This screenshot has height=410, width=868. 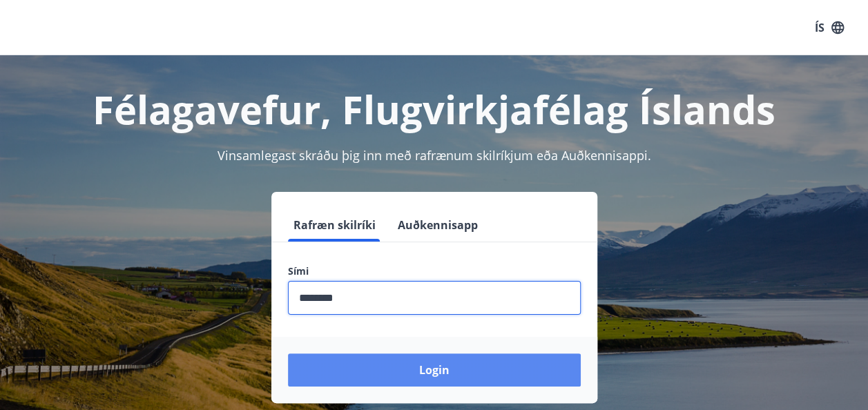 What do you see at coordinates (334, 225) in the screenshot?
I see `button: Rafræn skilríki` at bounding box center [334, 225].